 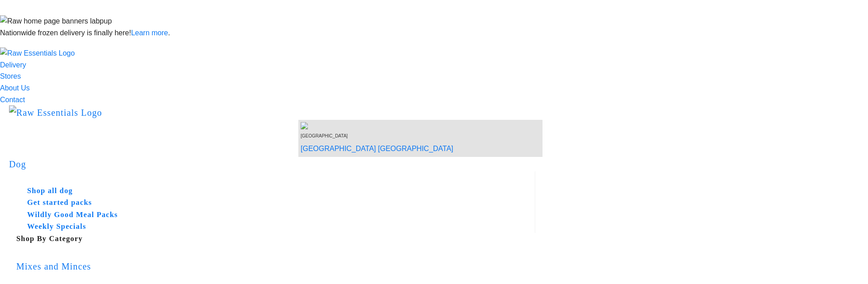 What do you see at coordinates (268, 215) in the screenshot?
I see `a: Wildly Good Meal Packs` at bounding box center [268, 215].